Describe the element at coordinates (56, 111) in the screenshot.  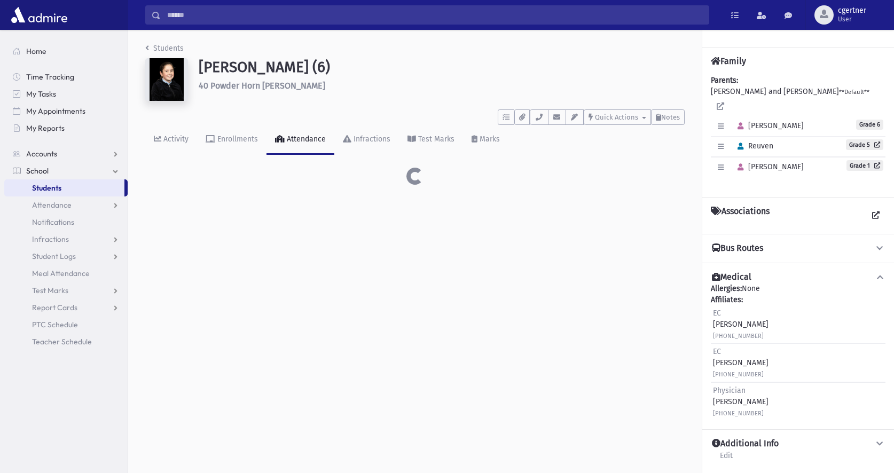
I see `span: My Appointments` at that location.